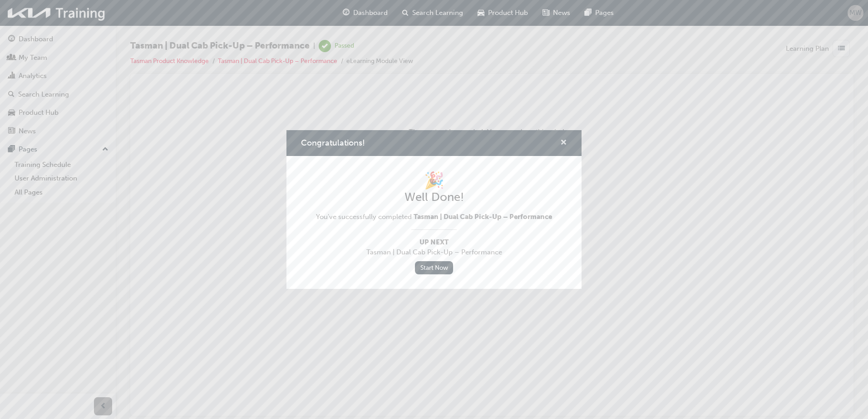  I want to click on span: cross-icon, so click(563, 143).